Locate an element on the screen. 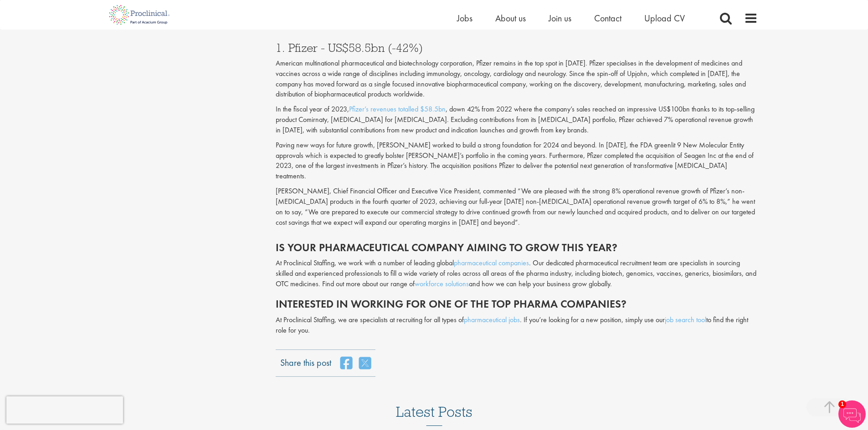 The height and width of the screenshot is (430, 868). a: Join us is located at coordinates (560, 18).